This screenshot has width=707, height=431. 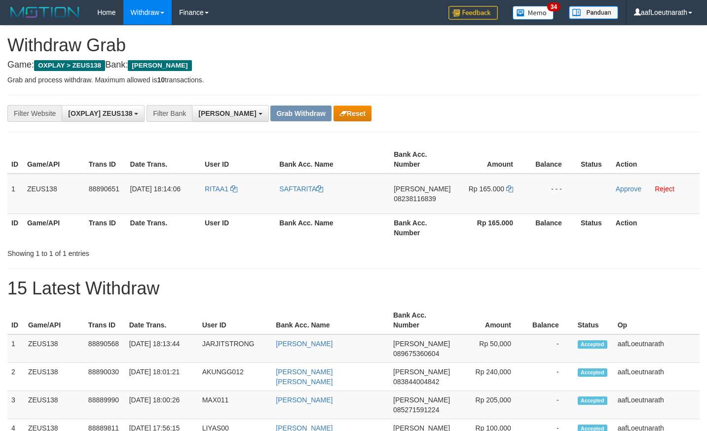 I want to click on span: RITAA1, so click(x=216, y=189).